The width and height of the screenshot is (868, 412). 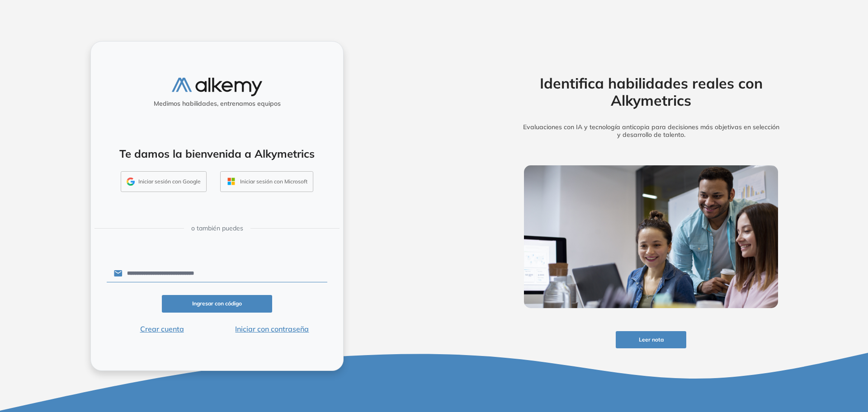 What do you see at coordinates (651, 92) in the screenshot?
I see `h2: Identifica habilidades reales con Alkymetrics` at bounding box center [651, 92].